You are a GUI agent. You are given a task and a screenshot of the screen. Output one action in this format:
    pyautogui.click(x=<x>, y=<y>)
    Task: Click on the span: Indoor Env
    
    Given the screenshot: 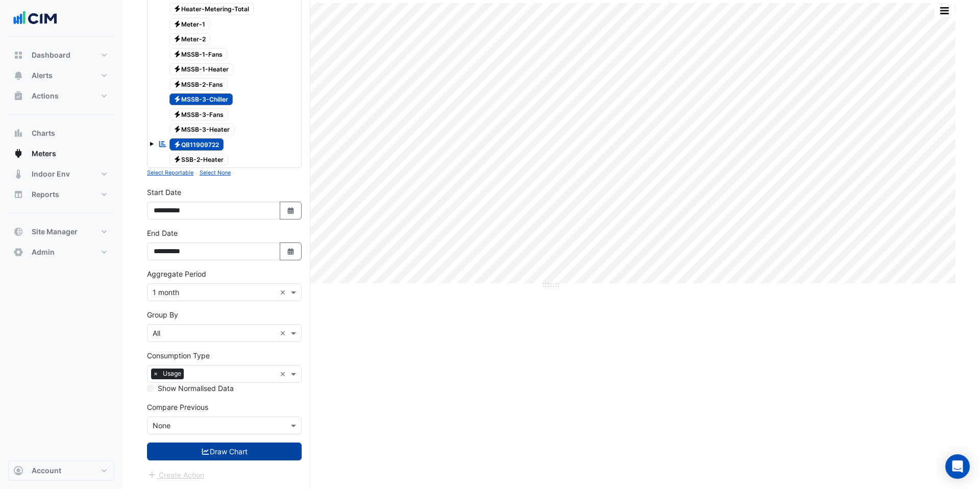 What is the action you would take?
    pyautogui.click(x=50, y=174)
    